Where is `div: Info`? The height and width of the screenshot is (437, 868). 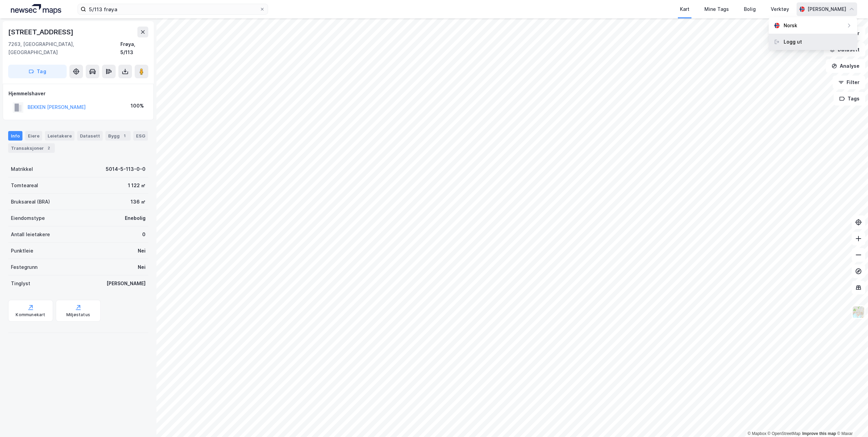 div: Info is located at coordinates (15, 136).